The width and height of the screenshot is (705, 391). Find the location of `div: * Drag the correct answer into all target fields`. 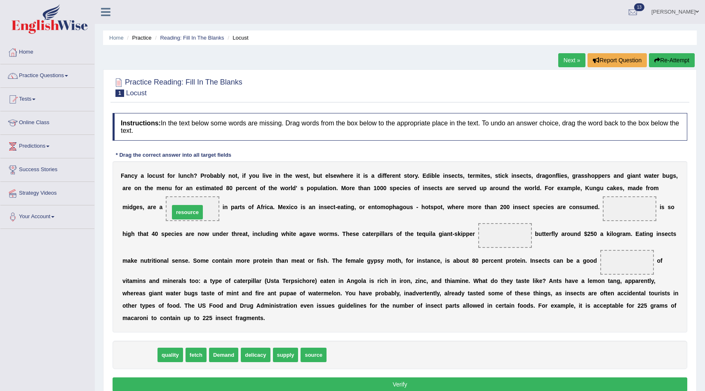

div: * Drag the correct answer into all target fields is located at coordinates (173, 155).